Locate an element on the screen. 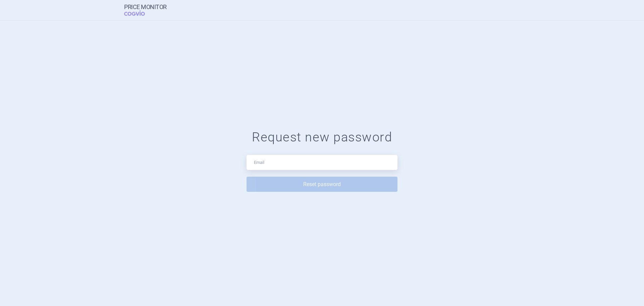 The image size is (644, 306). button: Reset password is located at coordinates (322, 184).